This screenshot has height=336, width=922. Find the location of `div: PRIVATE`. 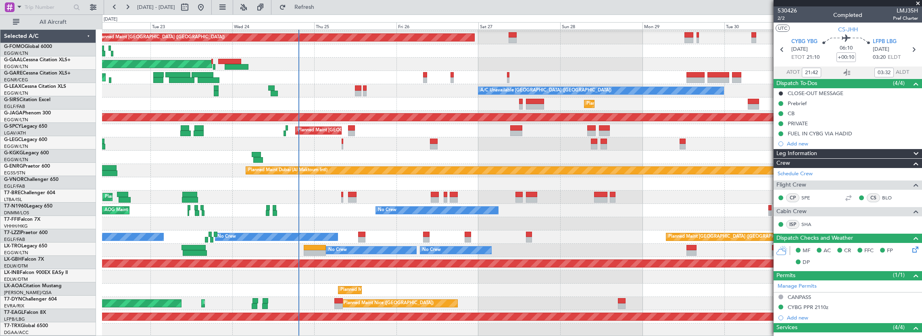

div: PRIVATE is located at coordinates (798, 123).